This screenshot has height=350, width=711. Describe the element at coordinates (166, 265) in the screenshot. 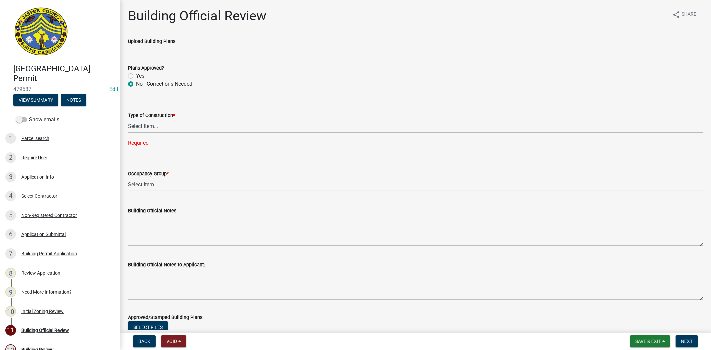

I see `label: Building Official Notes to Applicant:` at that location.